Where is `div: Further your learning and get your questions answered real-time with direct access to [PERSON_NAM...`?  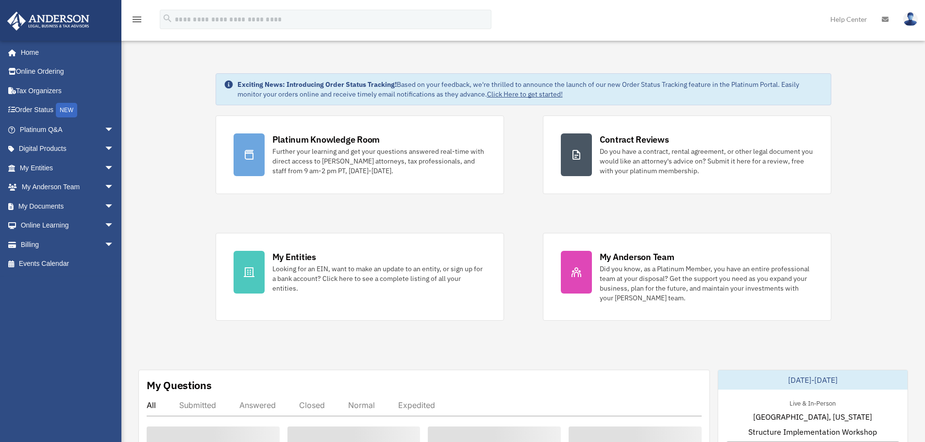
div: Further your learning and get your questions answered real-time with direct access to [PERSON_NAM... is located at coordinates (379, 161).